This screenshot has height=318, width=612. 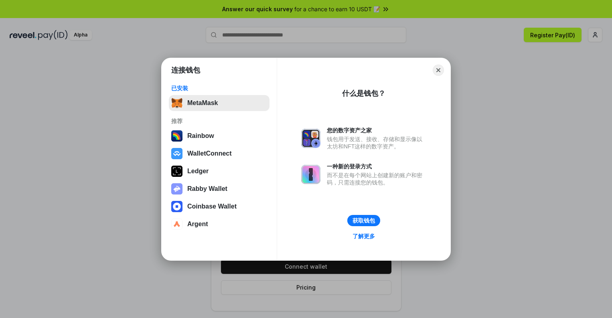 What do you see at coordinates (177, 136) in the screenshot?
I see `img: svg+xml,%3Csvg%20width%3D%22120%22%20height%3D%22120%22%20viewBox%3D%220%200%20120%20120%22%20fil...` at bounding box center [177, 136].